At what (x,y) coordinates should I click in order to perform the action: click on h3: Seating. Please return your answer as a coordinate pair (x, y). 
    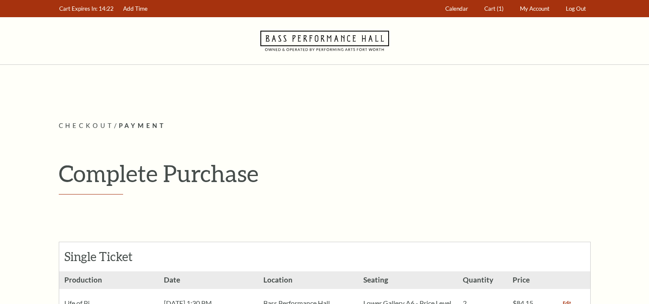
    Looking at the image, I should click on (408, 280).